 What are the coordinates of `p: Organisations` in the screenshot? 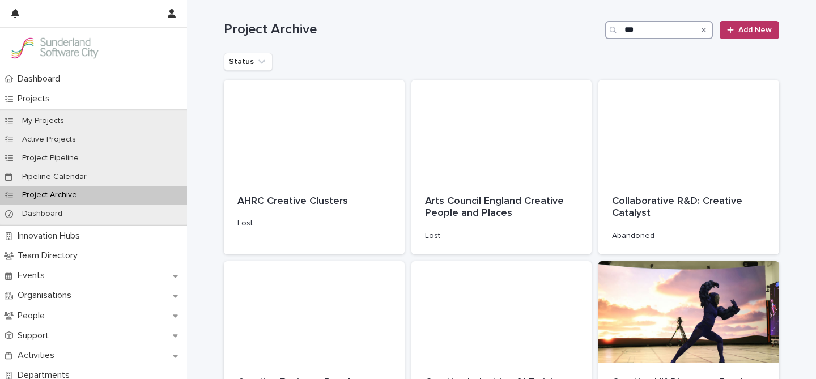 It's located at (46, 295).